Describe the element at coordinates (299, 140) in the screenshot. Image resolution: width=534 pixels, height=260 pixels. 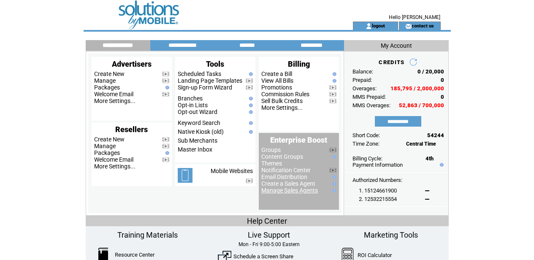
I see `span: Enterprise Boost` at that location.